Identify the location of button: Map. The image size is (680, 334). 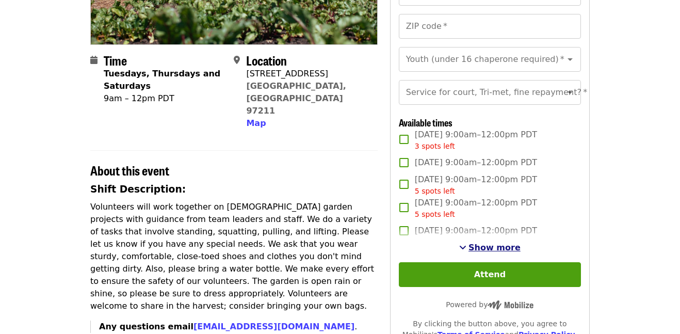
(256, 123).